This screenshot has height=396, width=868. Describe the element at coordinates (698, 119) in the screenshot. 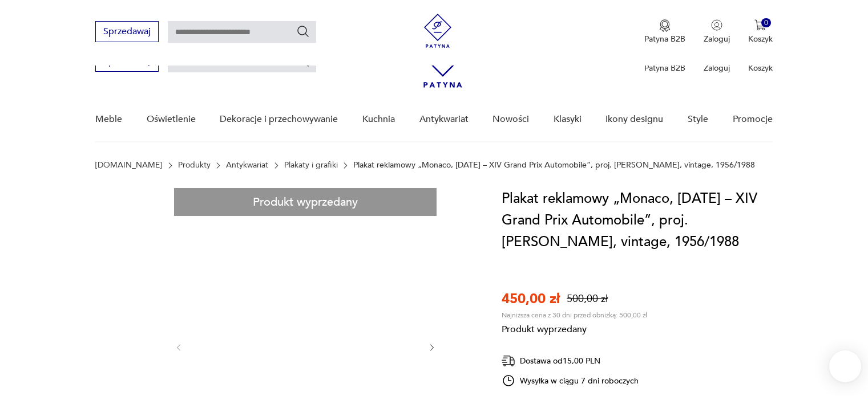

I see `a: Style` at that location.